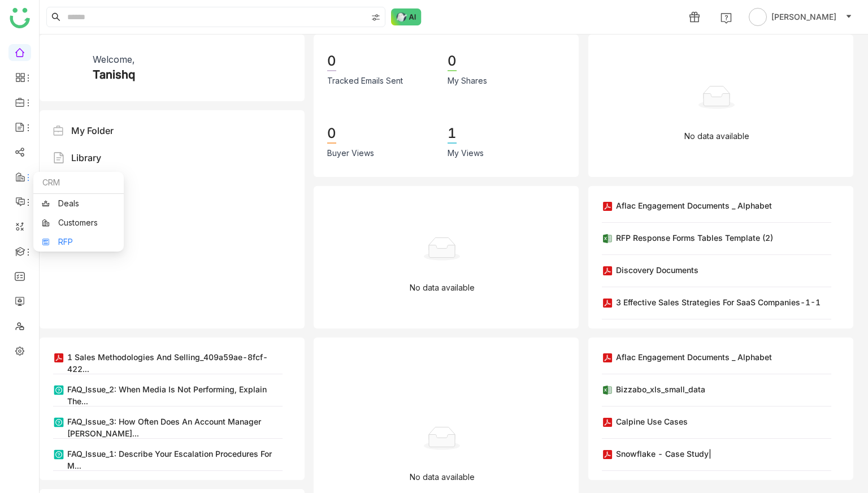 The width and height of the screenshot is (868, 493). What do you see at coordinates (350, 154) in the screenshot?
I see `div: Buyer Views` at bounding box center [350, 154].